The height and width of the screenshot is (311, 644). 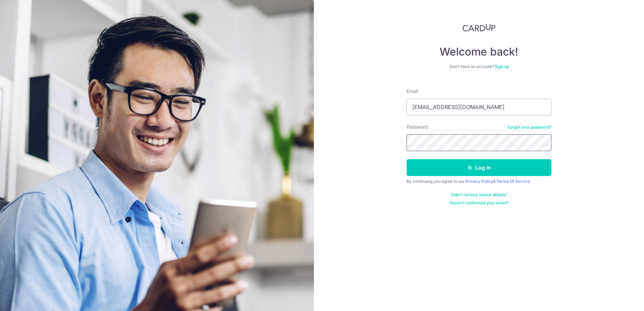 What do you see at coordinates (417, 127) in the screenshot?
I see `label: Password` at bounding box center [417, 127].